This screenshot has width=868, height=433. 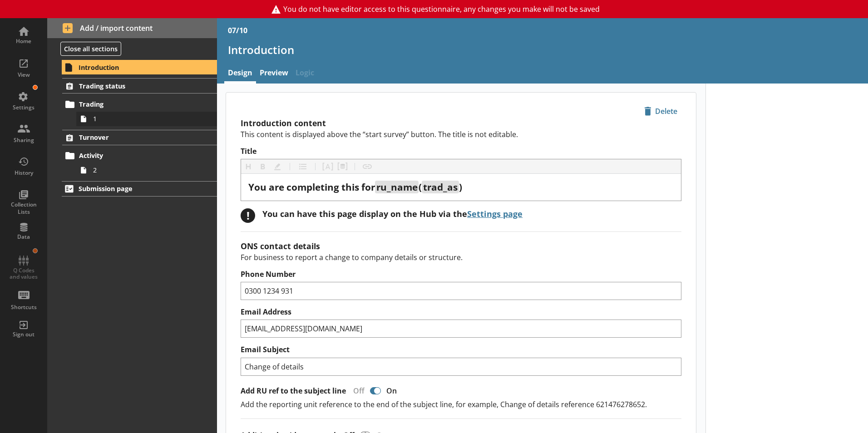 I want to click on div: You can have this page display on the Hub via the, so click(x=392, y=214).